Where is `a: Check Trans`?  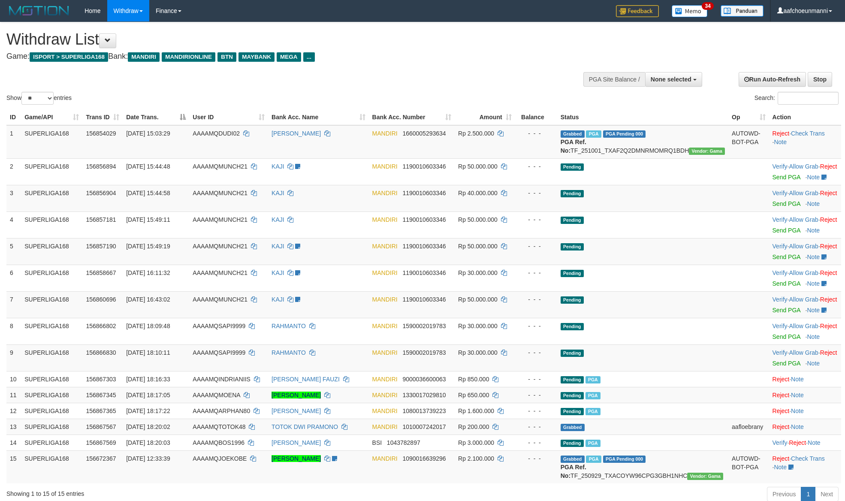
a: Check Trans is located at coordinates (807, 458).